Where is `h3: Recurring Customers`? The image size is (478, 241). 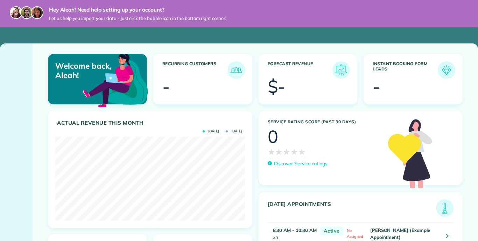 h3: Recurring Customers is located at coordinates (195, 70).